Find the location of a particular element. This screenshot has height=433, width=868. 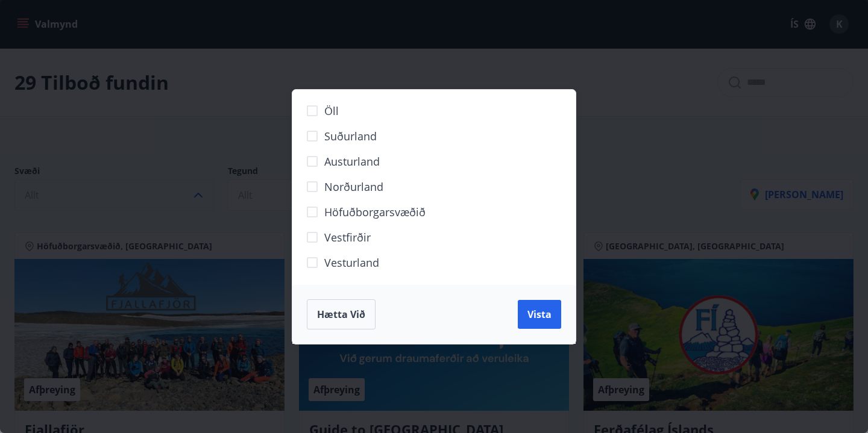

span: Hætta við is located at coordinates (341, 314).